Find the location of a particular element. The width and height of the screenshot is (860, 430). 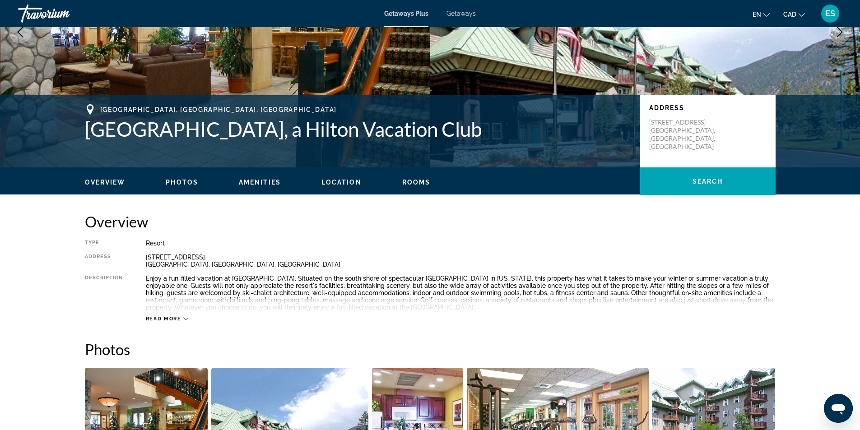

a: Travorium is located at coordinates (63, 14).